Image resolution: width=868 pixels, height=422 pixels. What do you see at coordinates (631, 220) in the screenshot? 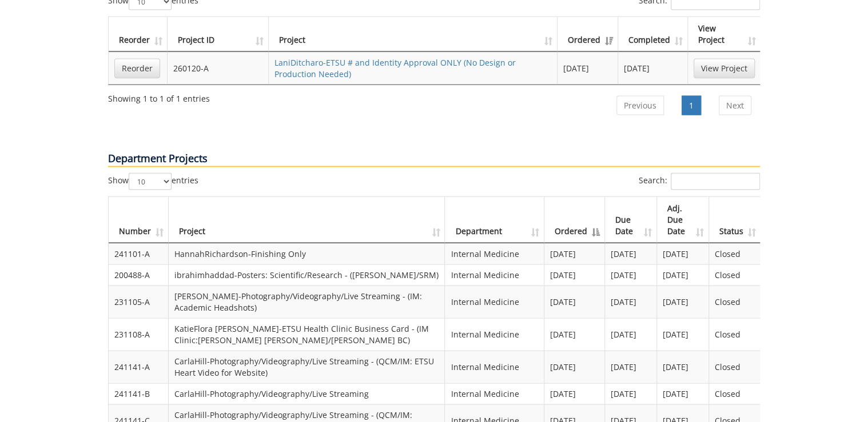
I see `th: Due Date: activate to sort column ascending` at bounding box center [631, 220].